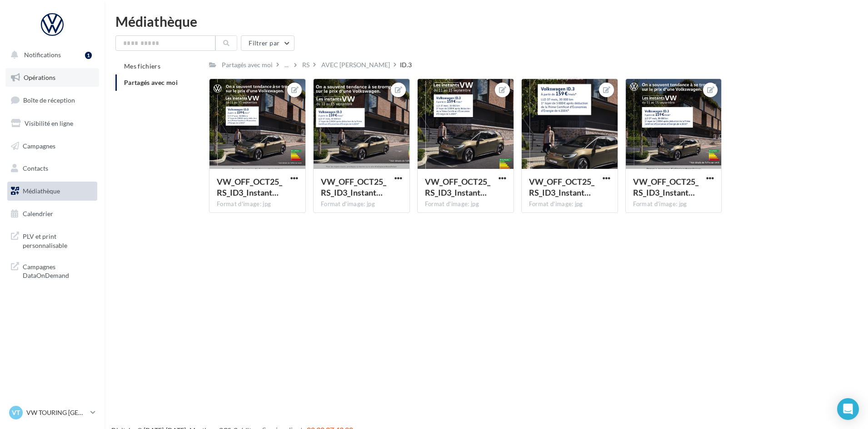 This screenshot has height=429, width=868. I want to click on span: VW_OFF_OCT25_RS_ID3_InstantVW_GMB, so click(354, 187).